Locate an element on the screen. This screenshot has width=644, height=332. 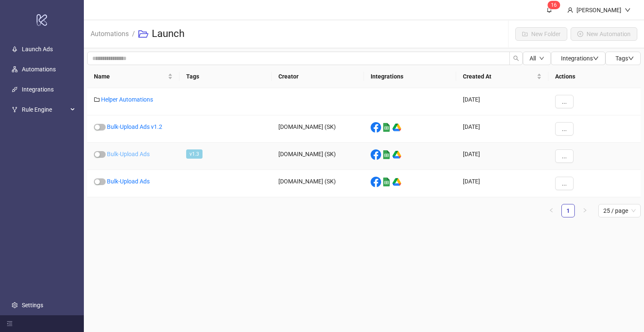
th: Integrations is located at coordinates (410, 76).